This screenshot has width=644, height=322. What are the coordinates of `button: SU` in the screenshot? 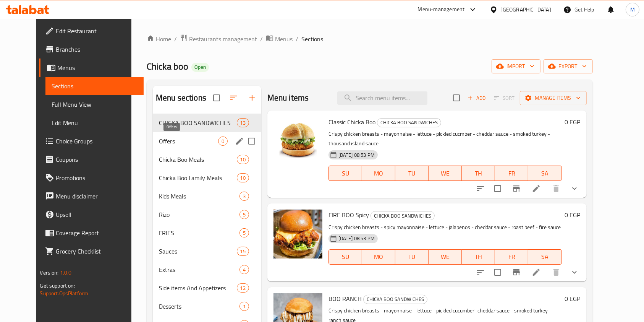 It's located at (346, 174).